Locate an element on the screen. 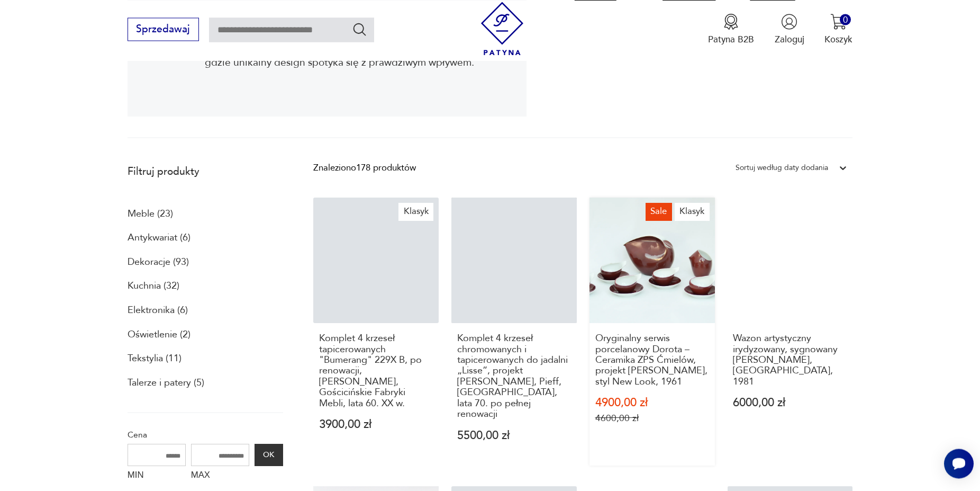  a: Oświetlenie (2) is located at coordinates (158, 334).